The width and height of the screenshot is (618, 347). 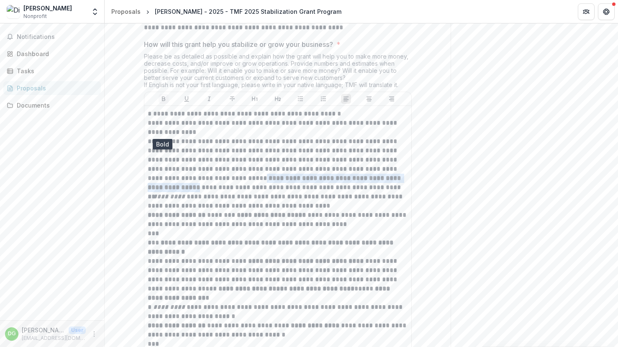 I want to click on span: Notifications, so click(x=57, y=37).